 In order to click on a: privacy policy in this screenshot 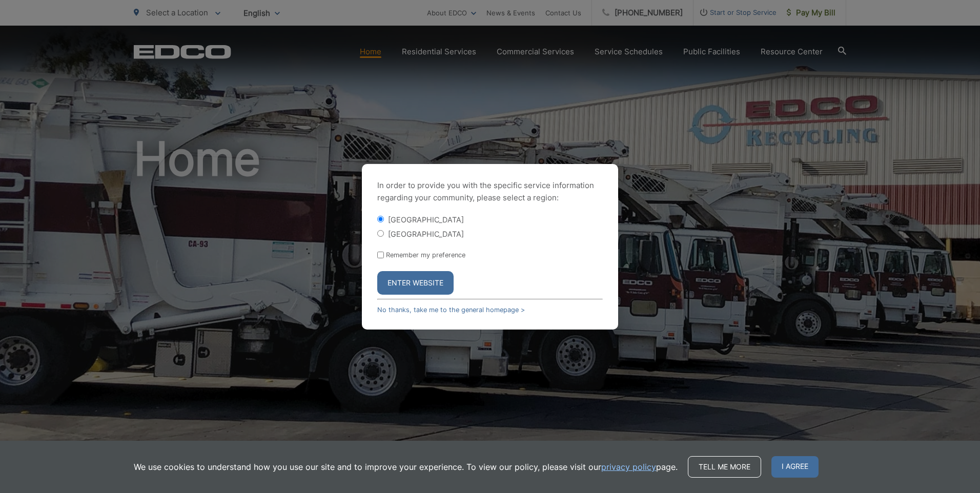, I will do `click(628, 468)`.